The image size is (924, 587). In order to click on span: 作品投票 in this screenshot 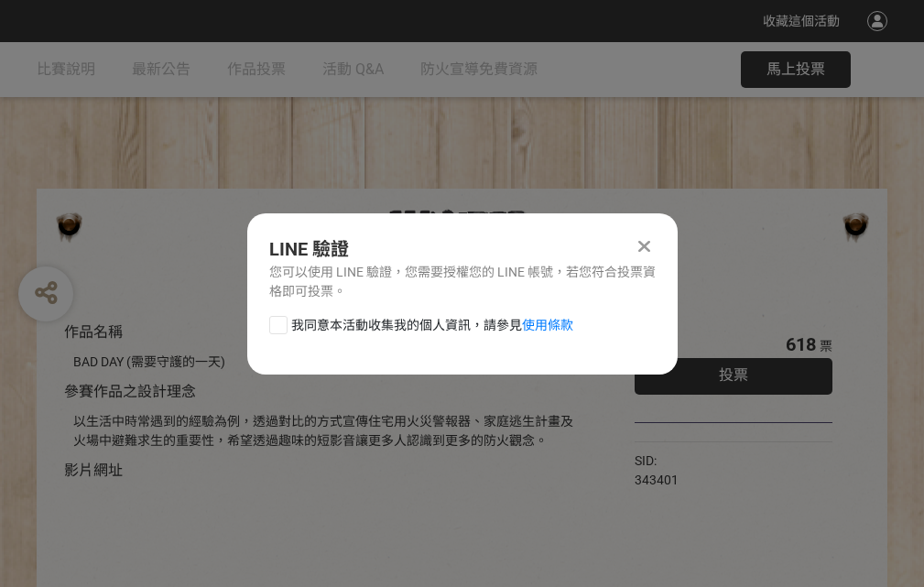, I will do `click(256, 69)`.